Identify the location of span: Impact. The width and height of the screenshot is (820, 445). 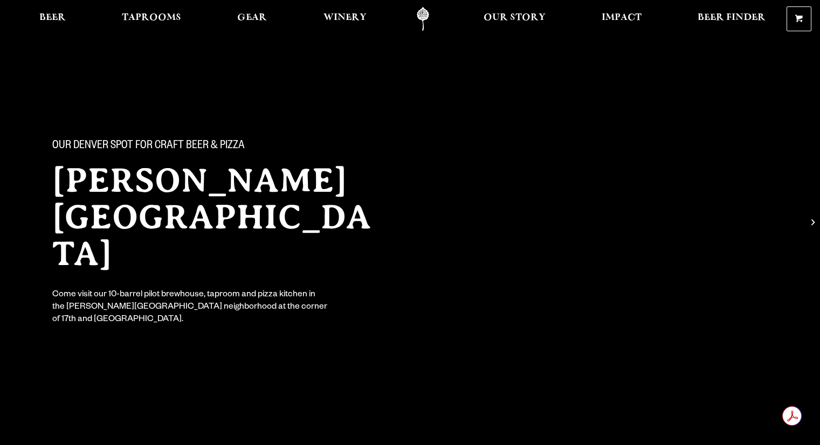
(622, 18).